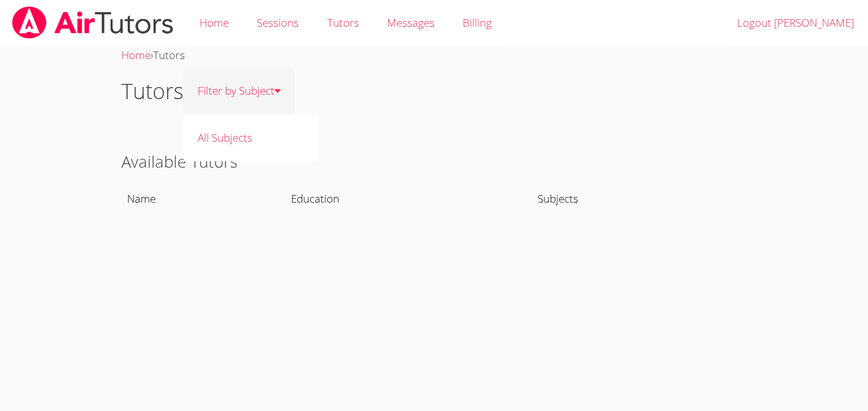  What do you see at coordinates (251, 137) in the screenshot?
I see `a: All Subjects` at bounding box center [251, 137].